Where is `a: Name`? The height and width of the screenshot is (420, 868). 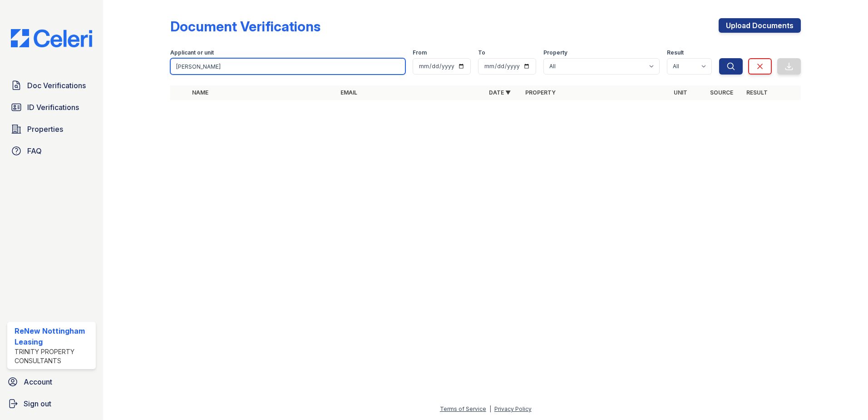
a: Name is located at coordinates (201, 92).